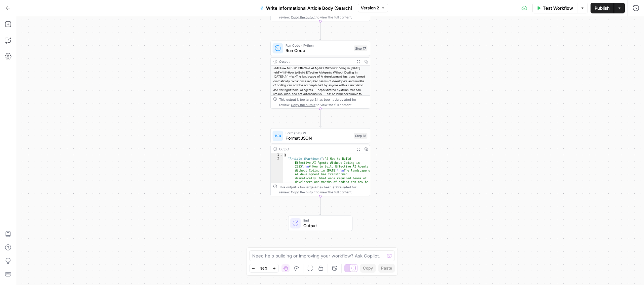 Image resolution: width=644 pixels, height=285 pixels. Describe the element at coordinates (320, 75) in the screenshot. I see `div: Run Code · PythonRun CodeStep 17Output<h1>How to Build Effective AI Agents Without Coding in [DAT...` at that location.